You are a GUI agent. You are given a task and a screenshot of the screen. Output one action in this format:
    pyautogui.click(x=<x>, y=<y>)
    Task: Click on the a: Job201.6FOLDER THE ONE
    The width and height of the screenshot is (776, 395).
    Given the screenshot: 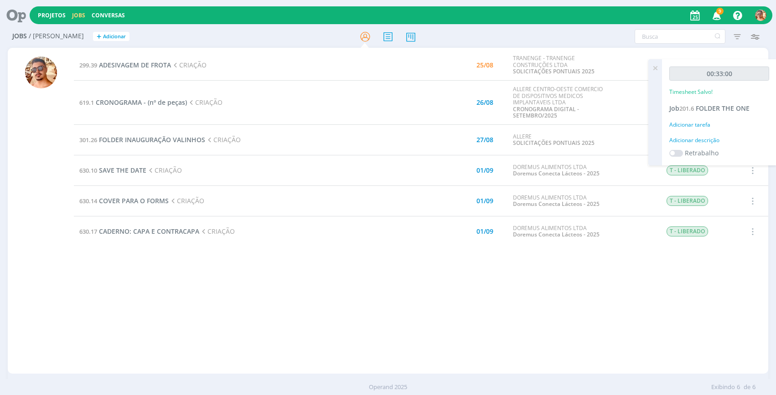 What is the action you would take?
    pyautogui.click(x=709, y=108)
    